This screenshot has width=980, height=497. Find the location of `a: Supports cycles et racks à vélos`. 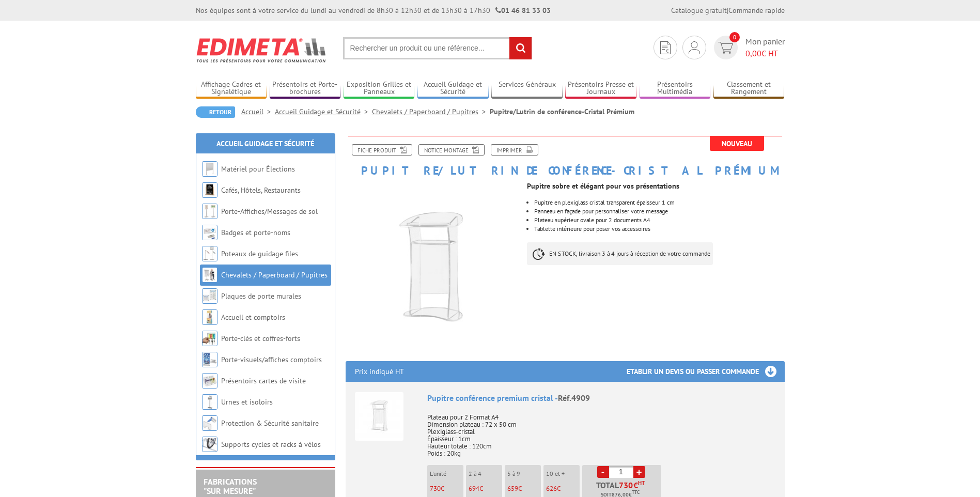

a: Supports cycles et racks à vélos is located at coordinates (271, 444).